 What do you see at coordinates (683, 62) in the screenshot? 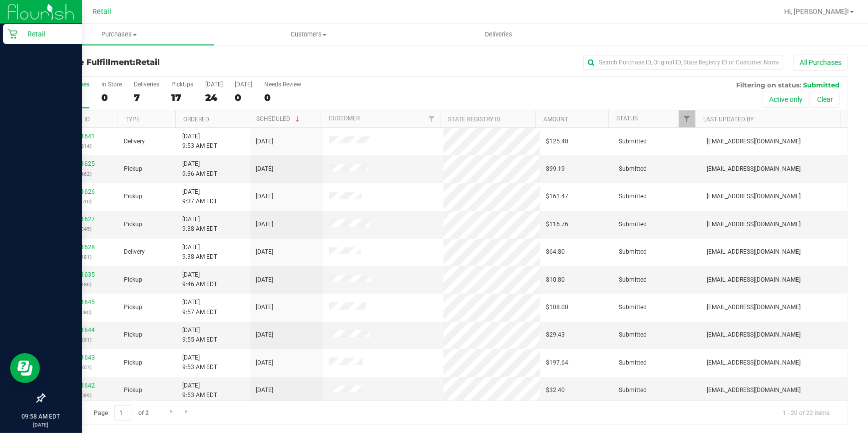
I see `input: Search Purchase ID, Original ID, State Registry ID or Customer Name...` at bounding box center [683, 62].